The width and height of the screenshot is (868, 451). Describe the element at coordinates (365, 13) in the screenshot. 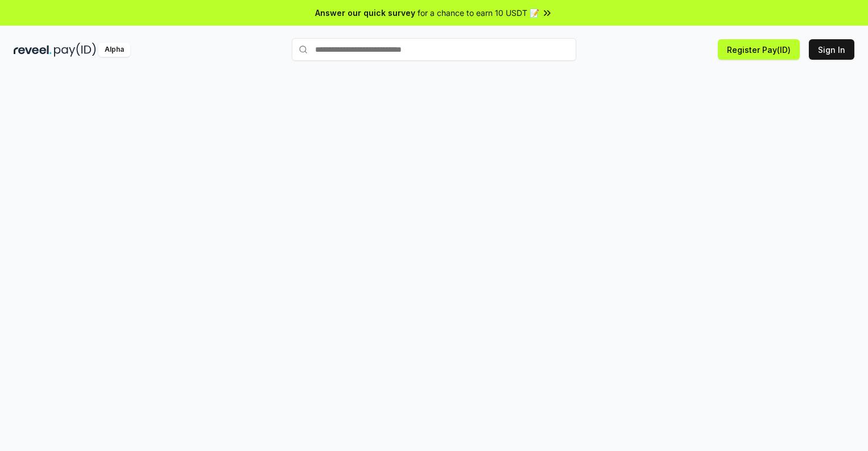

I see `span: Answer our quick survey` at that location.